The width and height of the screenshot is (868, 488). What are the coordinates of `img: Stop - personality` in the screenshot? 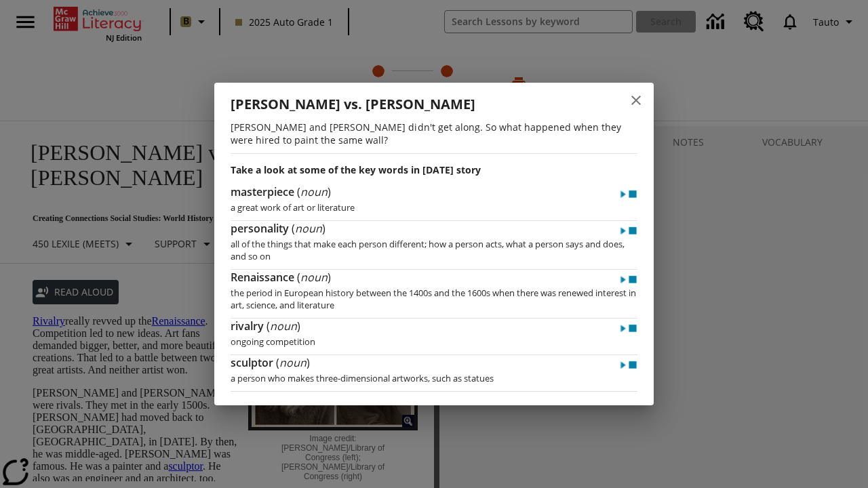 It's located at (632, 232).